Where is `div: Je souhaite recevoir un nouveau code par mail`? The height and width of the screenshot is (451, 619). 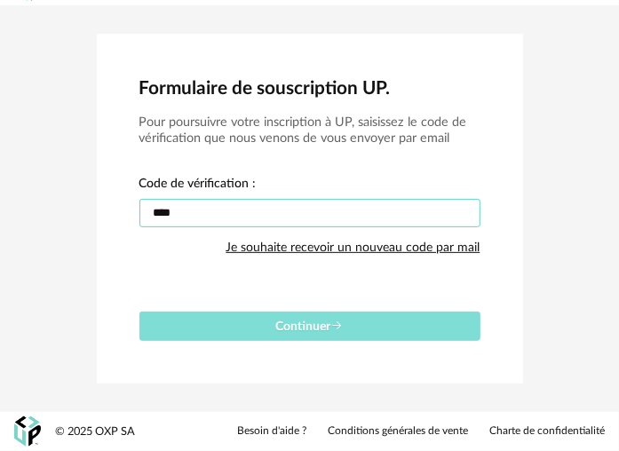
div: Je souhaite recevoir un nouveau code par mail is located at coordinates (353, 248).